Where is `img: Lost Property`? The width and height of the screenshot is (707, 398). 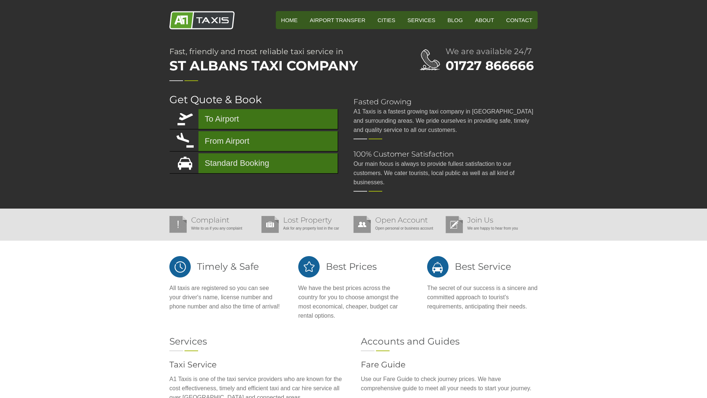
img: Lost Property is located at coordinates (270, 224).